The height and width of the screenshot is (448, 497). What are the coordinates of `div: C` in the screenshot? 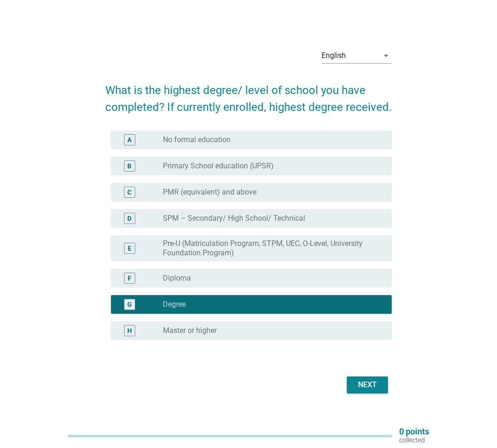 It's located at (129, 192).